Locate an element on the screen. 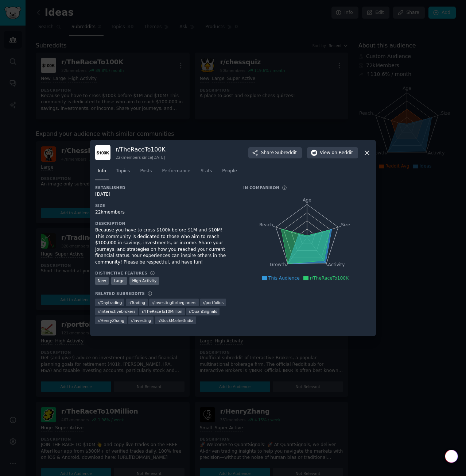 The width and height of the screenshot is (466, 476). h3: Size is located at coordinates (164, 205).